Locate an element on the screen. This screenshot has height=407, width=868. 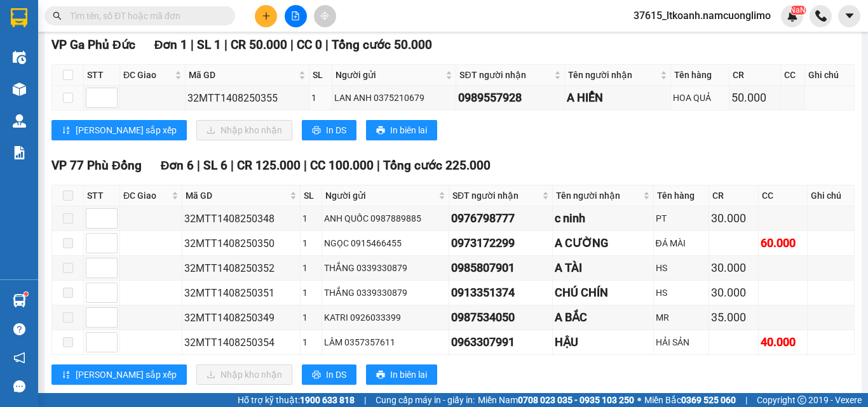
td: 32MTT1408250352 is located at coordinates (241, 268).